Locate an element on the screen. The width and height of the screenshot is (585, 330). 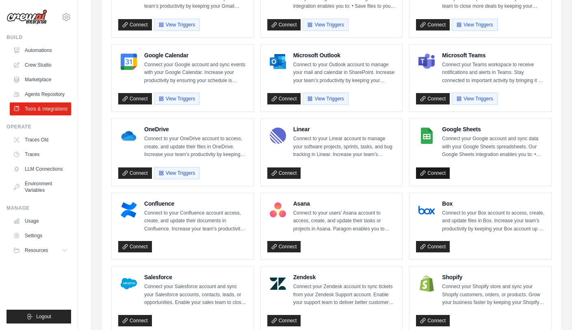
button: Logout is located at coordinates (39, 316).